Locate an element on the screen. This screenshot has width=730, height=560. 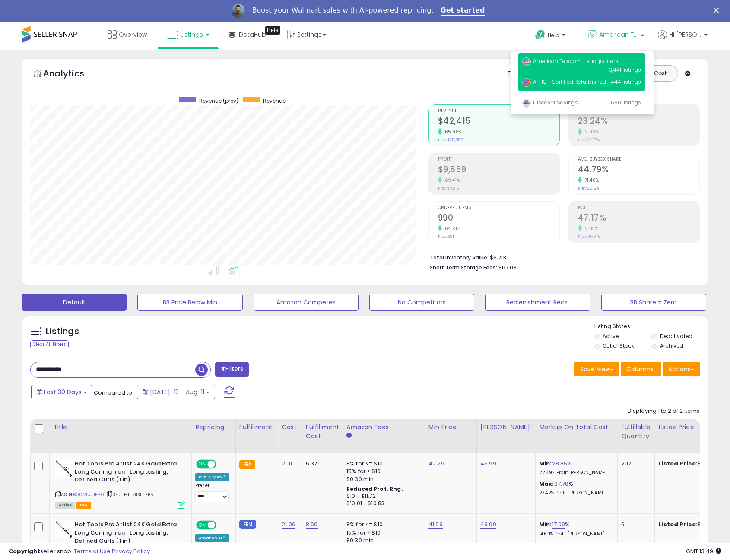
span: American Telecom Headquarters is located at coordinates (570, 61).